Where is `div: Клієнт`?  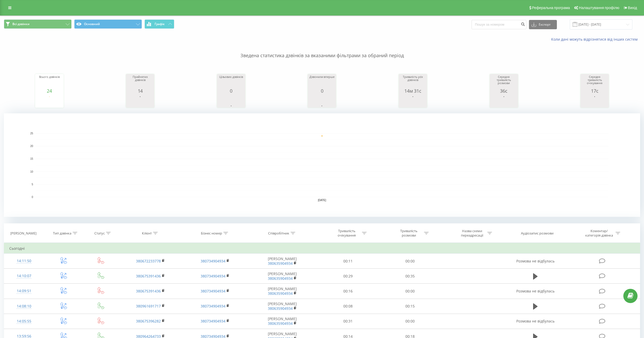
div: Клієнт is located at coordinates (147, 233).